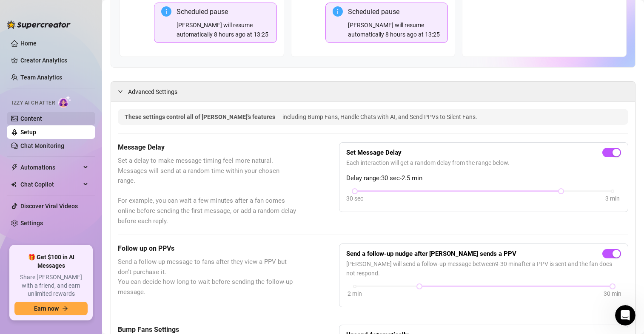 The image size is (644, 334). I want to click on button: Earn nowarrow-right, so click(51, 308).